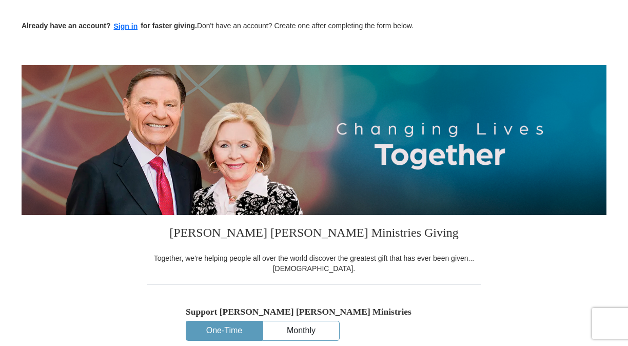 Image resolution: width=628 pixels, height=346 pixels. What do you see at coordinates (126, 26) in the screenshot?
I see `button: Sign in` at bounding box center [126, 26].